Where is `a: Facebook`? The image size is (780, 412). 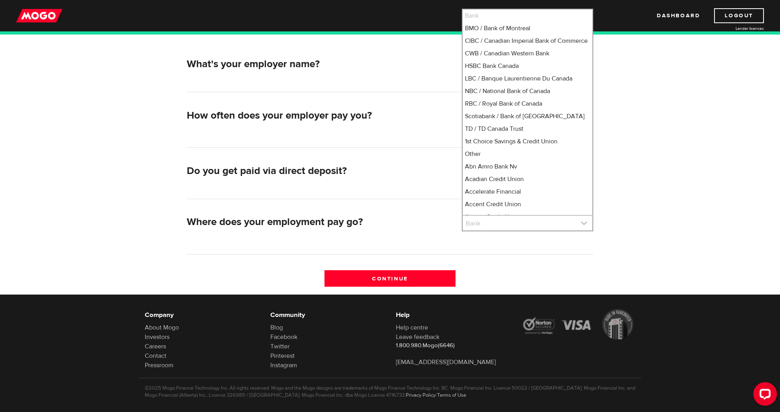 a: Facebook is located at coordinates (284, 337).